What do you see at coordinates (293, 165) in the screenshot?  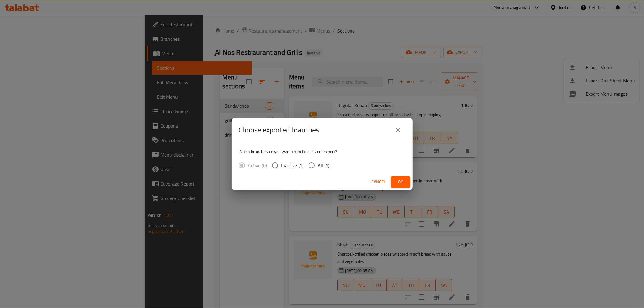 I see `span: Inactive (1)` at bounding box center [293, 165].